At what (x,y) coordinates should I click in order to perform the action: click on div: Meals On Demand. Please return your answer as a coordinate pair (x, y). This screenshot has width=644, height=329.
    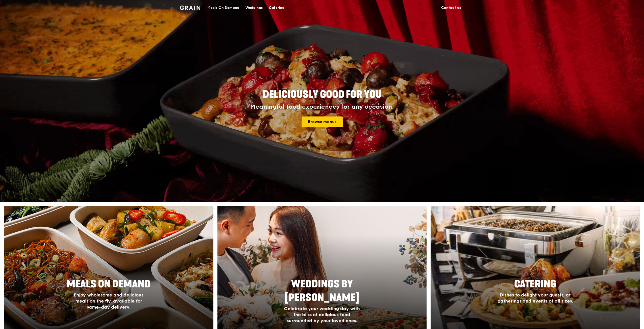
    Looking at the image, I should click on (223, 8).